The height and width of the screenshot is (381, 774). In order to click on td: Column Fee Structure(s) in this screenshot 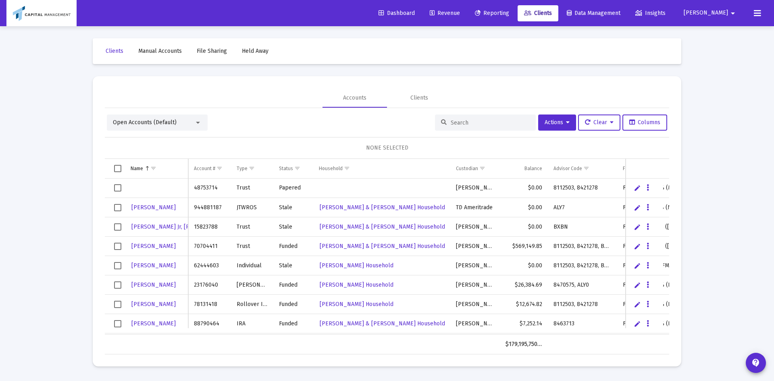, I will do `click(652, 168)`.